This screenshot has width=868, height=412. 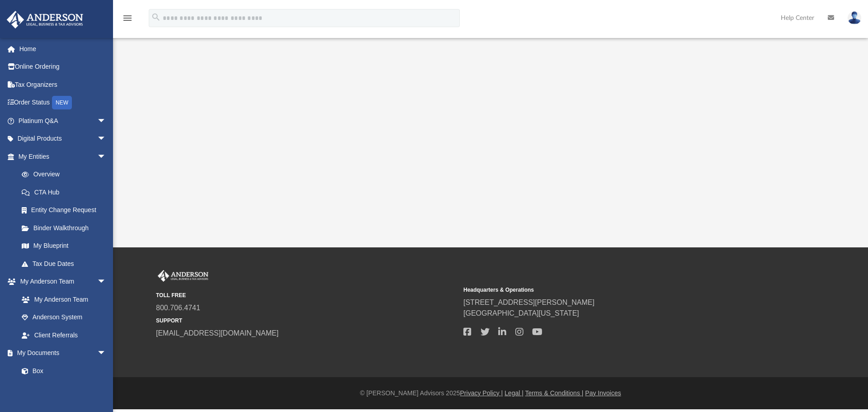 I want to click on a: menu, so click(x=128, y=20).